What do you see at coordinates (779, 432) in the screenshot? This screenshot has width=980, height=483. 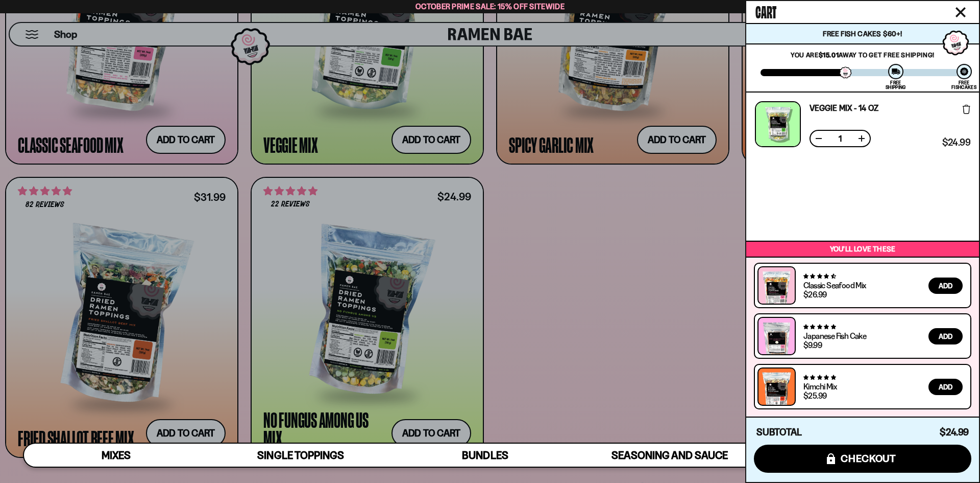 I see `h4: Subtotal` at bounding box center [779, 432].